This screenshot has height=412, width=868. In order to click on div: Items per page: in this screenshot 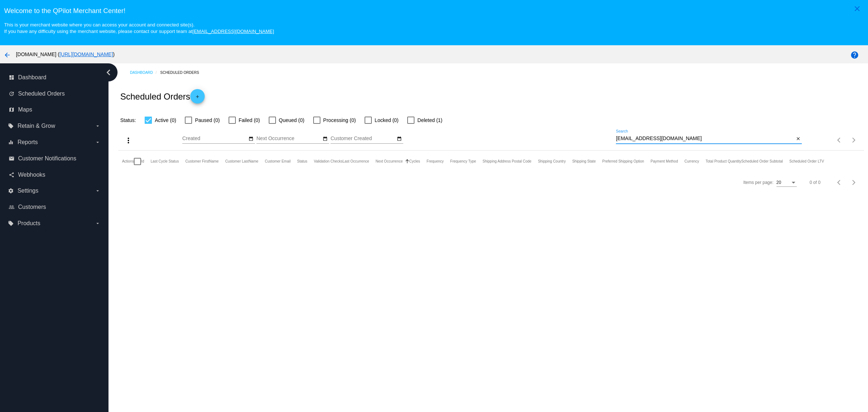, I will do `click(758, 183)`.